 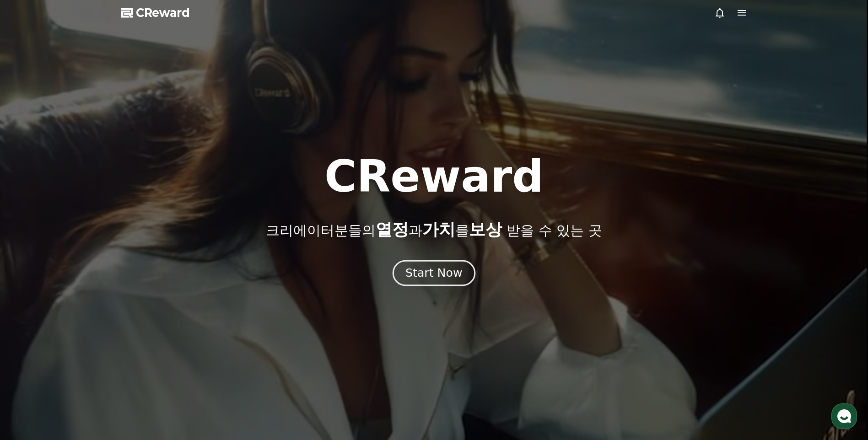 I want to click on span: 가치, so click(x=439, y=229).